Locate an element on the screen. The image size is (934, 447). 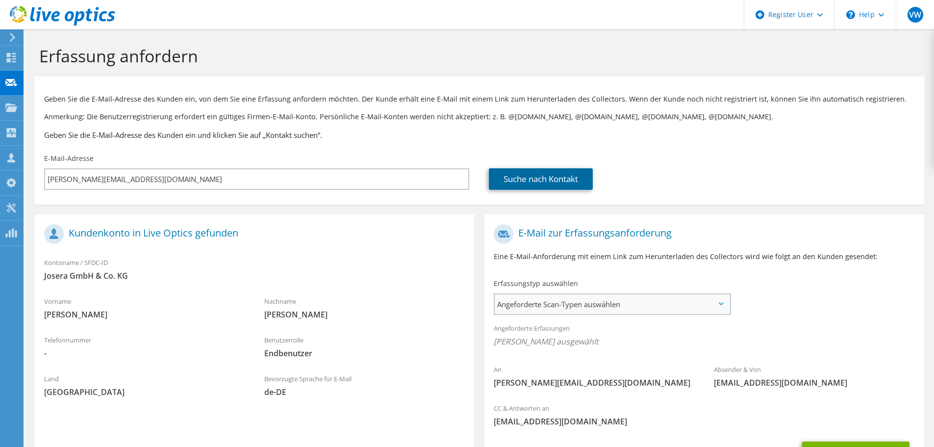
div: Telefonnummer is located at coordinates (144, 346).